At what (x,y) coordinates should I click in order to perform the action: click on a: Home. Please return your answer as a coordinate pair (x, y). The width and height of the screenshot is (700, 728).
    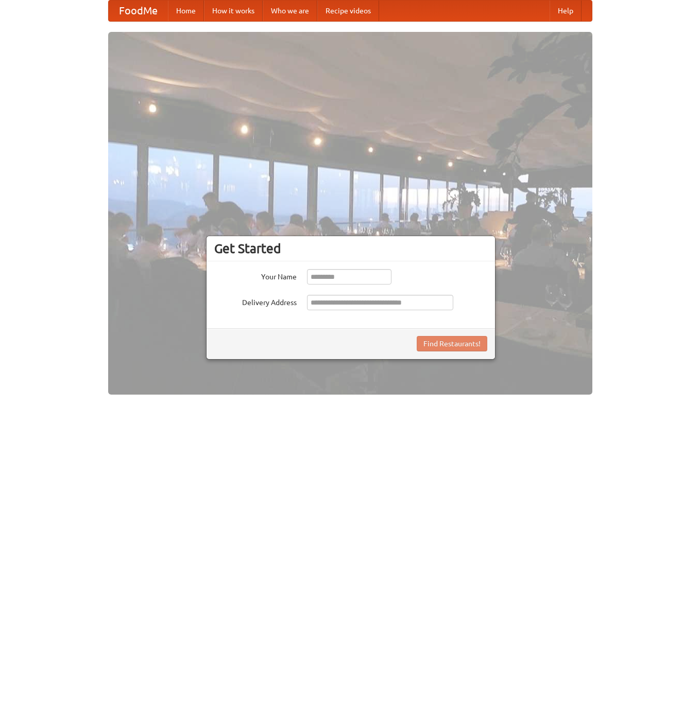
    Looking at the image, I should click on (186, 11).